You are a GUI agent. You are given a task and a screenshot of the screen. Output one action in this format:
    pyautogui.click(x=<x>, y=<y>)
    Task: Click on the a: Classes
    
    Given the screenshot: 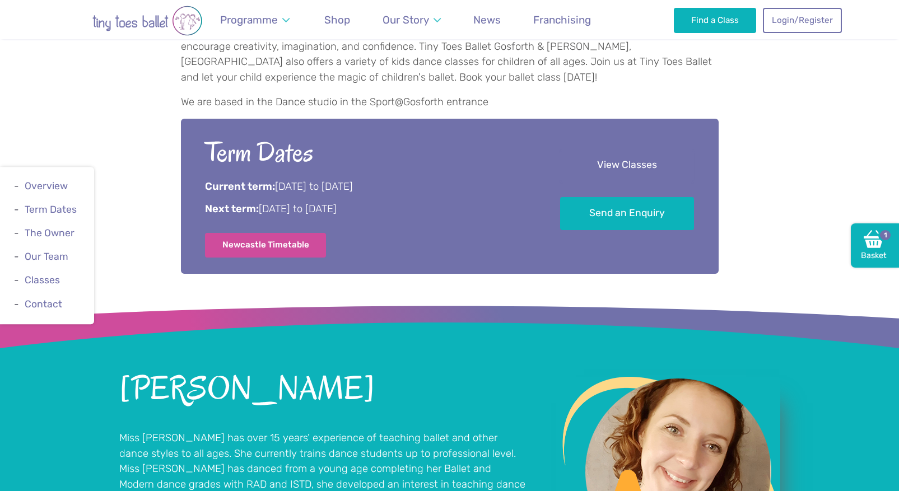 What is the action you would take?
    pyautogui.click(x=42, y=281)
    